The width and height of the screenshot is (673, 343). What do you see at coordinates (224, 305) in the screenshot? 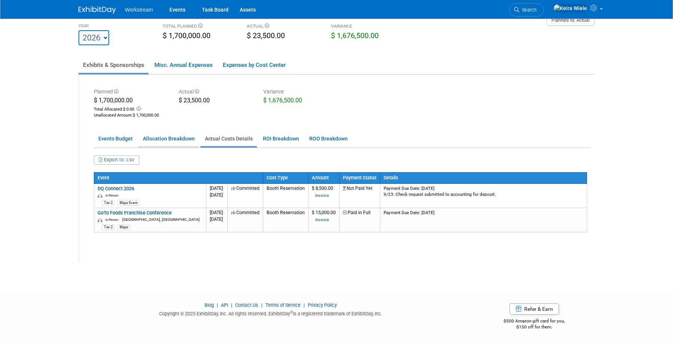
I see `a: API` at bounding box center [224, 305].